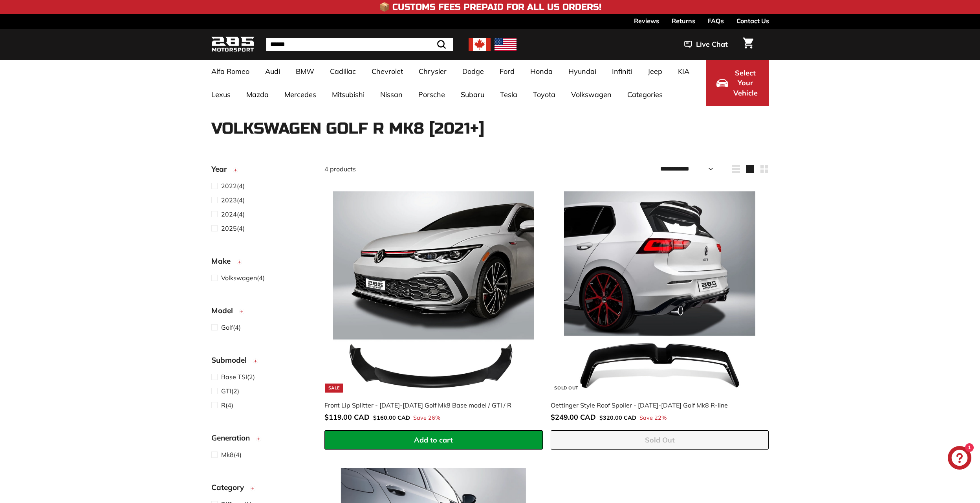  What do you see at coordinates (509, 94) in the screenshot?
I see `a: Tesla` at bounding box center [509, 94].